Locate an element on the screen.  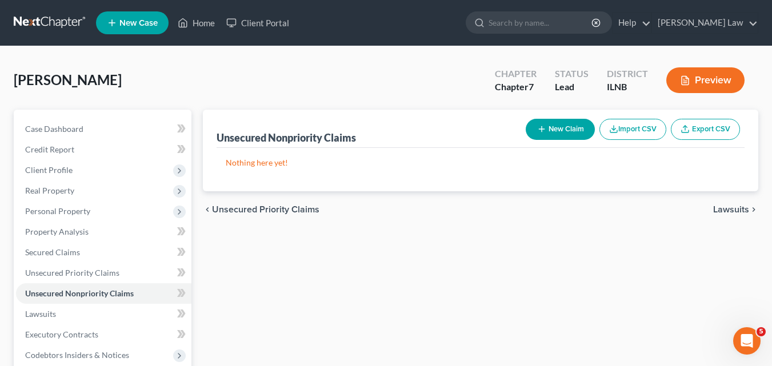
a: Secured Claims is located at coordinates (103, 253).